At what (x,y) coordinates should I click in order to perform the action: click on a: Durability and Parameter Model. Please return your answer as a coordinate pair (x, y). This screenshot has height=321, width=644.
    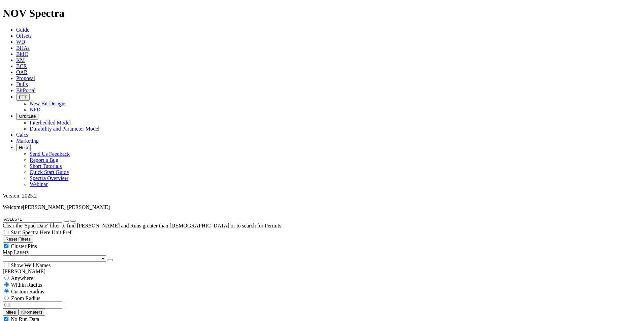
    Looking at the image, I should click on (65, 128).